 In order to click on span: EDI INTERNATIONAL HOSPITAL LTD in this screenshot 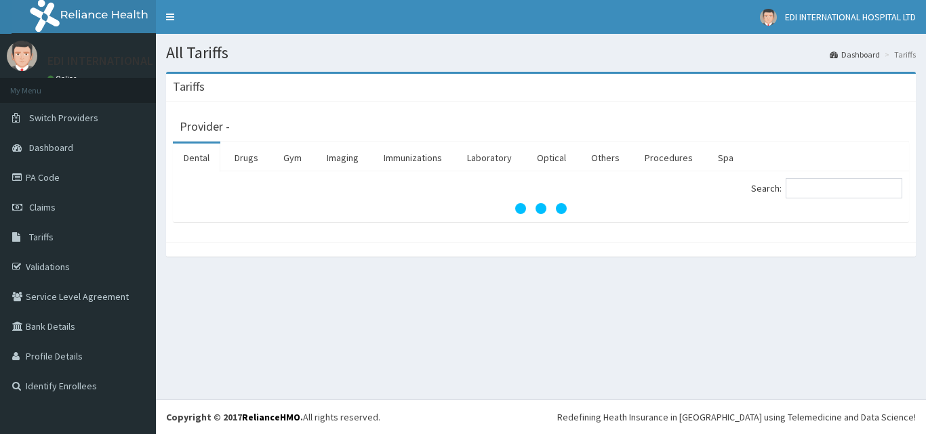, I will do `click(850, 17)`.